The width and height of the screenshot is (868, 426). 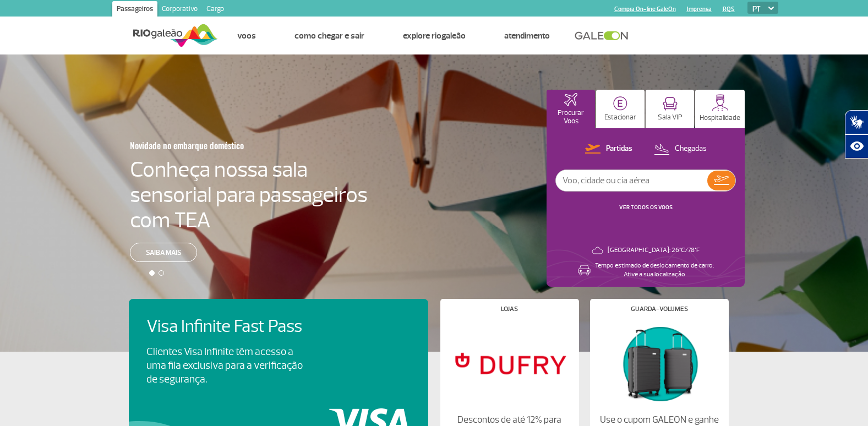 I want to click on a: Visa Infinite Fast PassClientes Visa Infinite têm acesso a uma fila exclusiva para a verificação ..., so click(x=279, y=351).